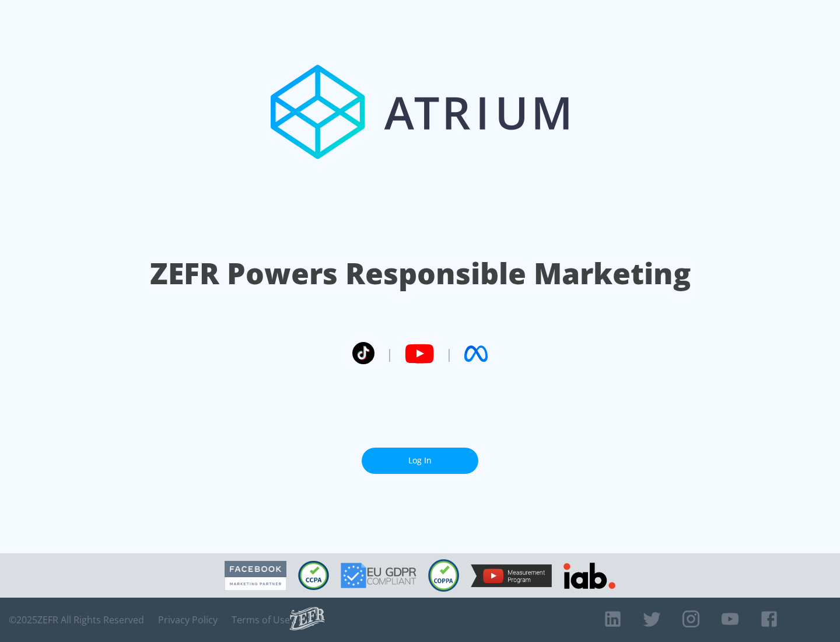 The width and height of the screenshot is (840, 642). I want to click on img: CCPA Compliant, so click(313, 576).